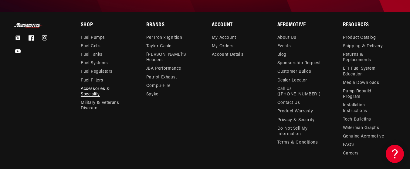 Image resolution: width=410 pixels, height=169 pixels. Describe the element at coordinates (28, 25) in the screenshot. I see `img: Aeromotive` at that location.